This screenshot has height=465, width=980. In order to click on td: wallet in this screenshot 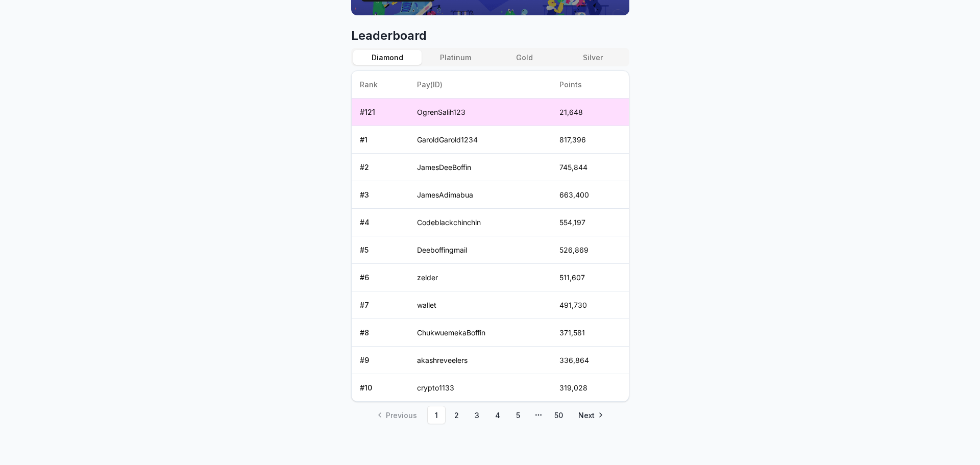, I will do `click(480, 305)`.